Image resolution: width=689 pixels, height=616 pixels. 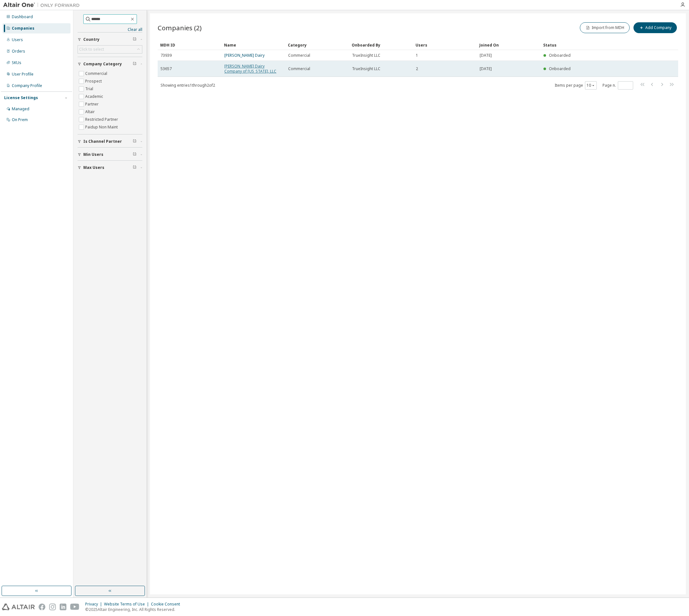 I want to click on button: Country, so click(x=110, y=39).